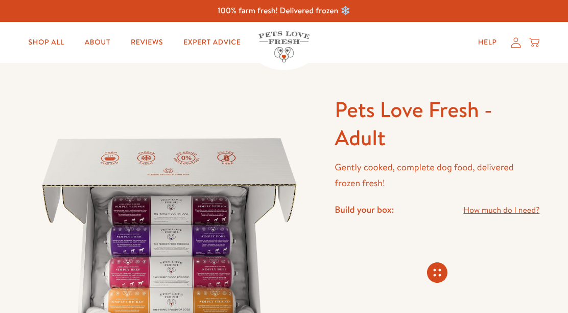 The width and height of the screenshot is (568, 313). I want to click on a: Help, so click(487, 42).